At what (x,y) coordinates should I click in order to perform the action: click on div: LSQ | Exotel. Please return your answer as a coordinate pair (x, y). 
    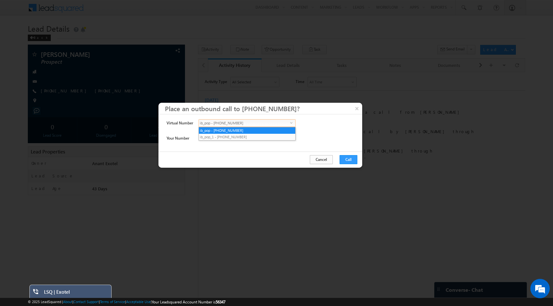
    Looking at the image, I should click on (75, 294).